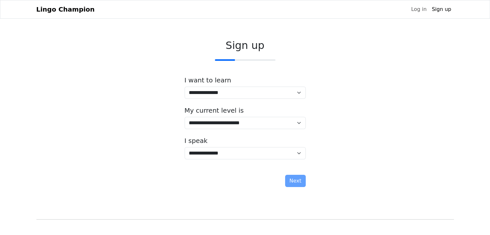 The width and height of the screenshot is (490, 235). Describe the element at coordinates (419, 9) in the screenshot. I see `a: Log in` at that location.